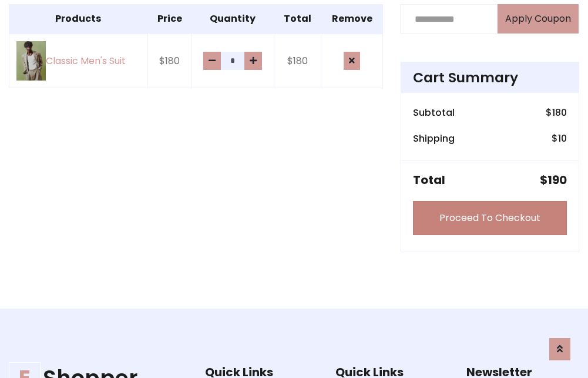  I want to click on th: Quantity, so click(233, 19).